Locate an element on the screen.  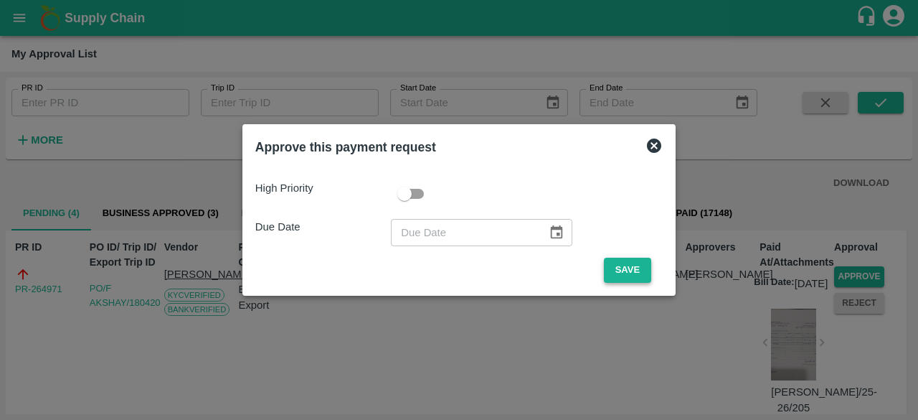
p: High Priority is located at coordinates (323, 188).